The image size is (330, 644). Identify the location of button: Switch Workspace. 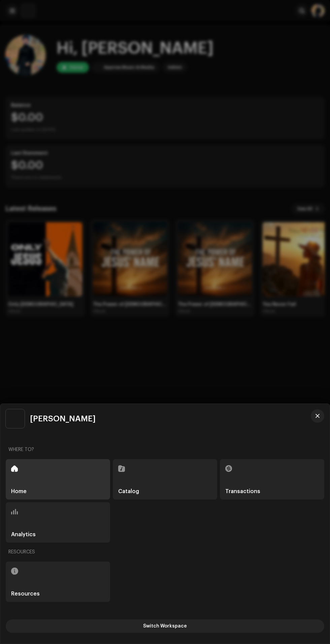
(165, 626).